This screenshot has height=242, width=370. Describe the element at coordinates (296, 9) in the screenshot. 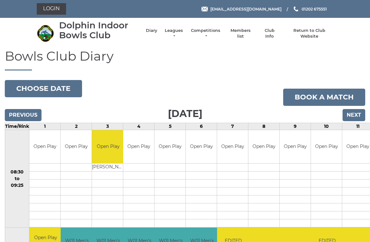

I see `img: Phone us` at that location.